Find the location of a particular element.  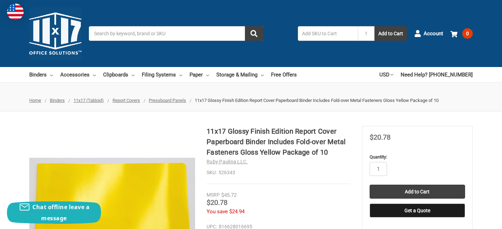

a: USD is located at coordinates (386, 75).